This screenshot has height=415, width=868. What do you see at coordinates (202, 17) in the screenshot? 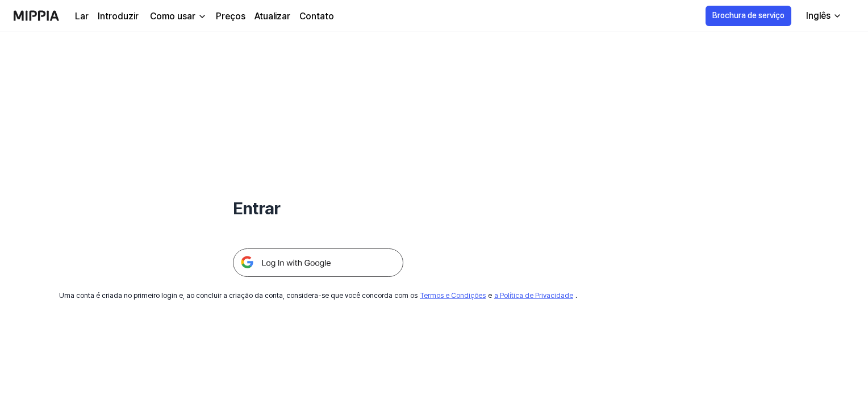
I see `img: abaixo` at bounding box center [202, 17].